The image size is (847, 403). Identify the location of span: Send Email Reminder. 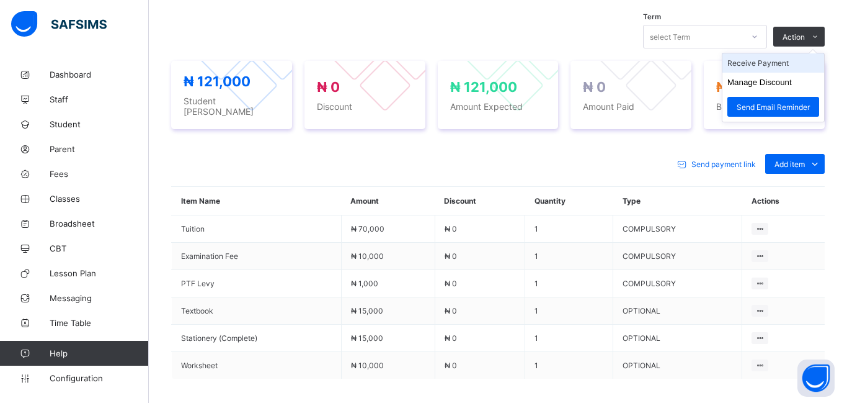
(774, 107).